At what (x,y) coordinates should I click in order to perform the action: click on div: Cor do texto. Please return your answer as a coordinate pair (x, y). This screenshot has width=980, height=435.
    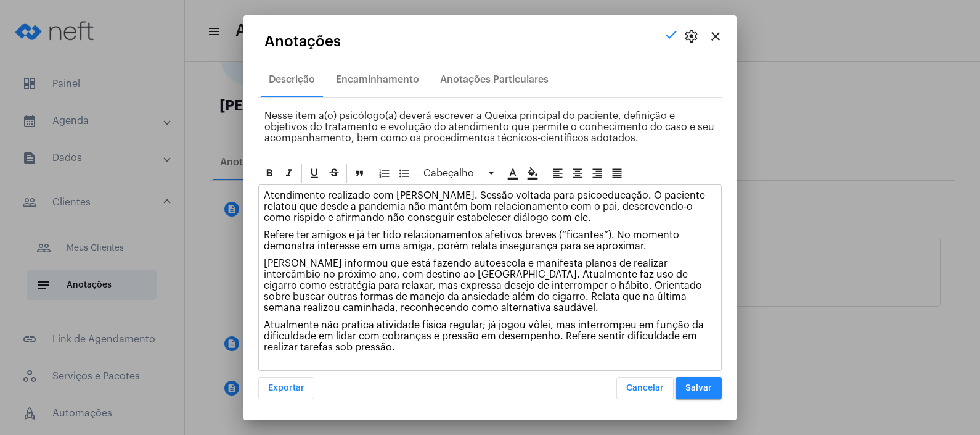
    Looking at the image, I should click on (513, 173).